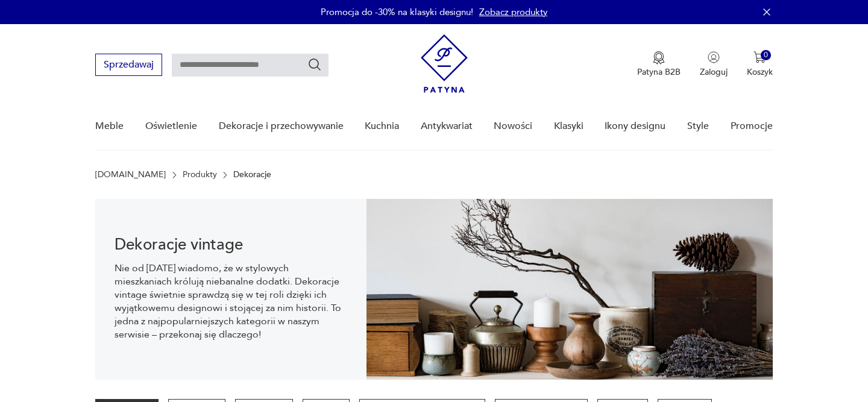 The image size is (868, 402). Describe the element at coordinates (315, 64) in the screenshot. I see `button: Szukaj` at that location.